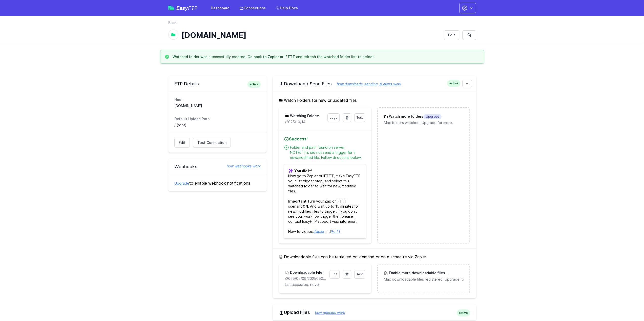 This screenshot has height=321, width=644. Describe the element at coordinates (303, 171) in the screenshot. I see `b: You did it!` at that location.